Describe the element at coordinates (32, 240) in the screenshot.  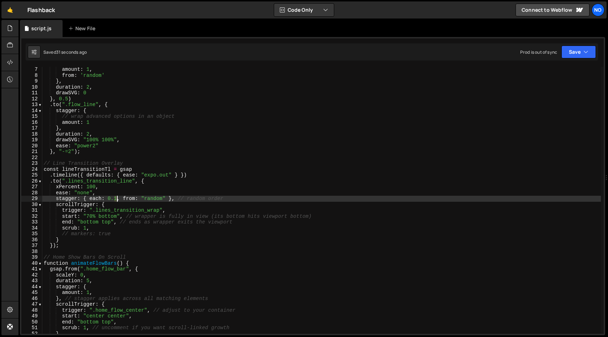
I see `div: 36` at that location.